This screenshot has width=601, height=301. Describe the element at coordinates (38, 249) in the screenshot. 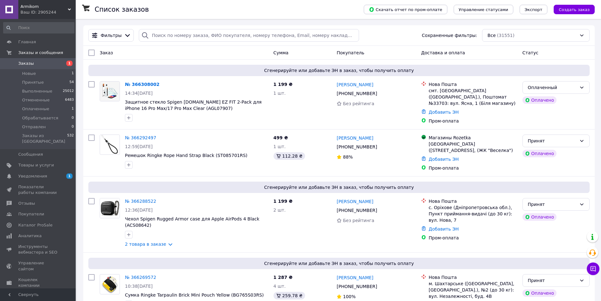

I see `span: Инструменты вебмастера и SEO` at that location.